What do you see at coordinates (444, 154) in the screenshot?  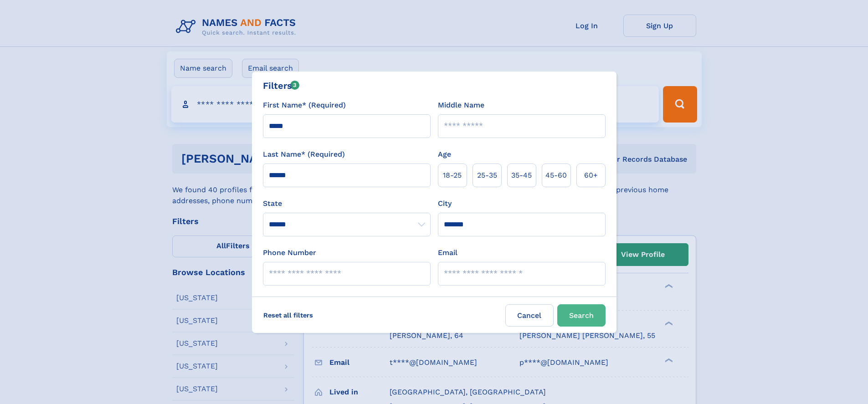 I see `label: Age` at bounding box center [444, 154].